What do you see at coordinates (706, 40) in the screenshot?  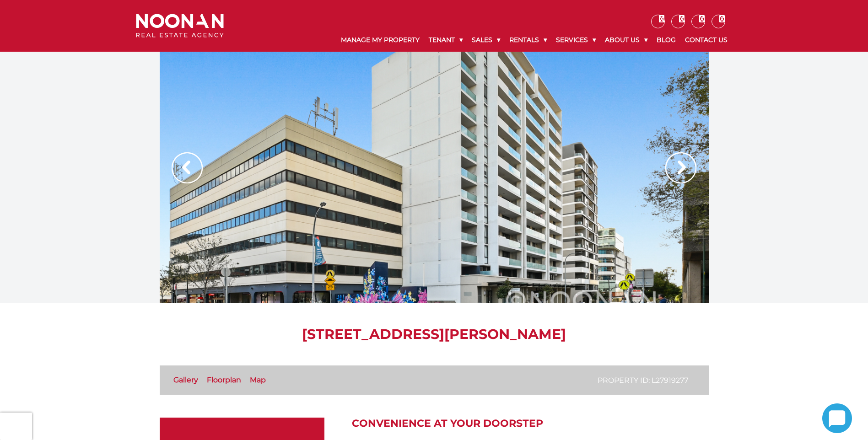 I see `a: Contact Us` at bounding box center [706, 40].